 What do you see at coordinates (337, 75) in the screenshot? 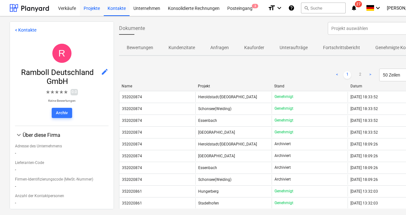
I see `a: Previous page` at bounding box center [337, 75].